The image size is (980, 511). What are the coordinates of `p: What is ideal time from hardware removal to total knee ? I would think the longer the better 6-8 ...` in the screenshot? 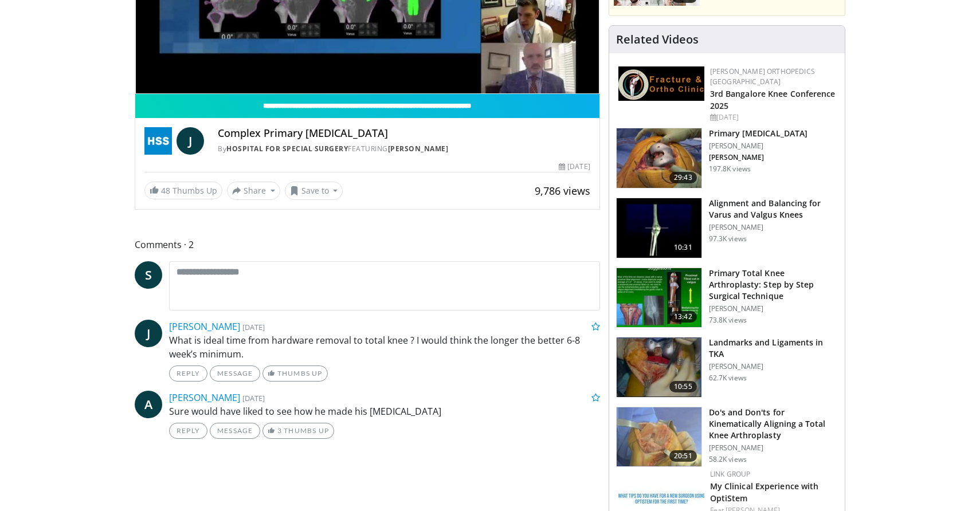 It's located at (385, 347).